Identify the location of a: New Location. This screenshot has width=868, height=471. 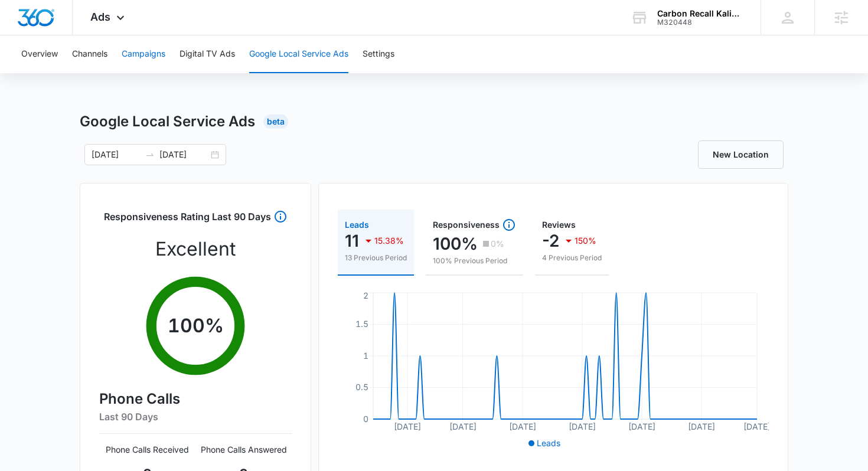
(740, 155).